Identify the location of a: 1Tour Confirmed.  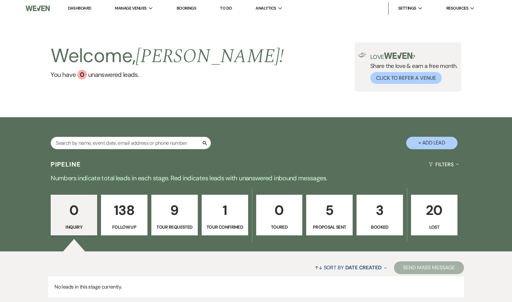
(225, 215).